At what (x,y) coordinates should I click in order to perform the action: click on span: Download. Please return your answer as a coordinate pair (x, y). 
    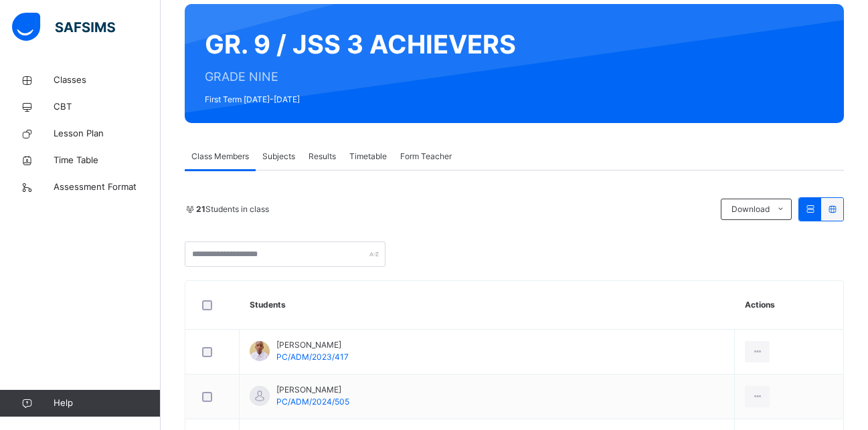
    Looking at the image, I should click on (750, 210).